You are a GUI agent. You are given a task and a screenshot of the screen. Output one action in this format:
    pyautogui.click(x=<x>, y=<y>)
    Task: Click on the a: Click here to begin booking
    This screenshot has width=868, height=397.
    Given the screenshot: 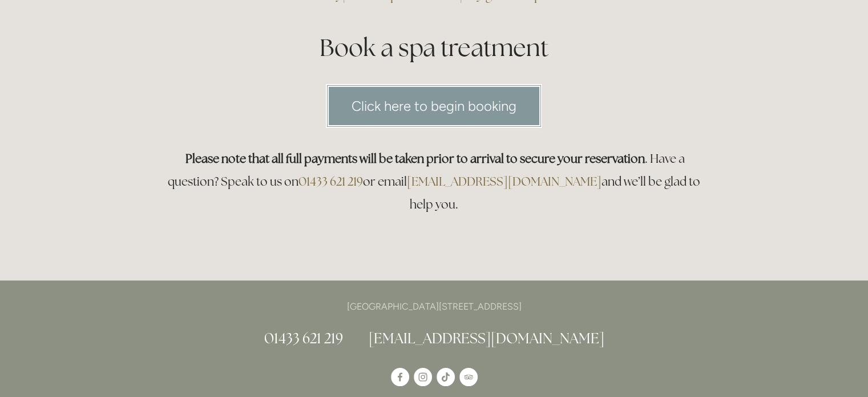 What is the action you would take?
    pyautogui.click(x=434, y=106)
    